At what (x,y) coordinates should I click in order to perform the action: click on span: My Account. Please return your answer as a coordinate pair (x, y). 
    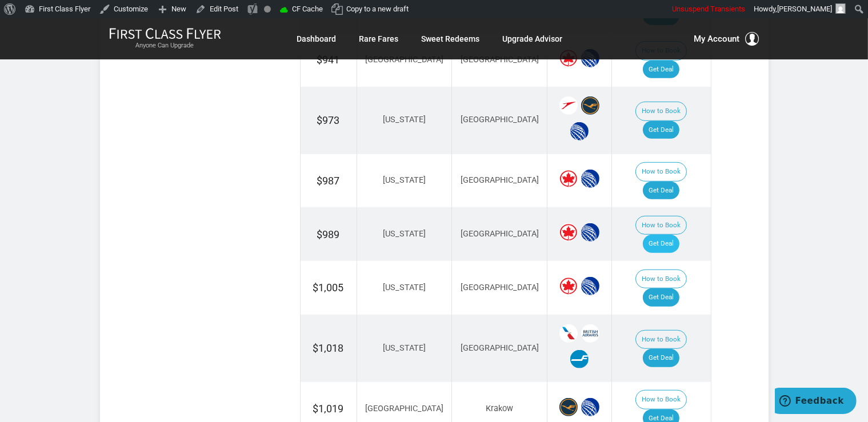
    Looking at the image, I should click on (717, 39).